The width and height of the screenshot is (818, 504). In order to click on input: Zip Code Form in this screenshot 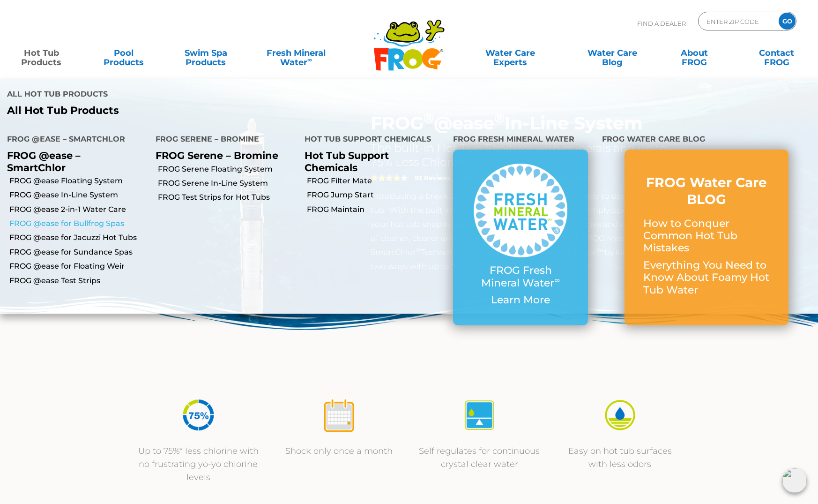, I will do `click(737, 21)`.